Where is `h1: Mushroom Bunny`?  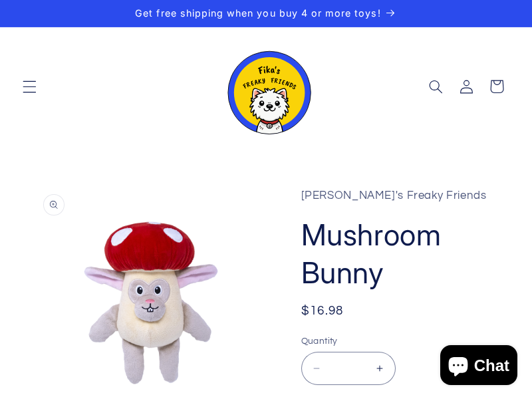 h1: Mushroom Bunny is located at coordinates (399, 254).